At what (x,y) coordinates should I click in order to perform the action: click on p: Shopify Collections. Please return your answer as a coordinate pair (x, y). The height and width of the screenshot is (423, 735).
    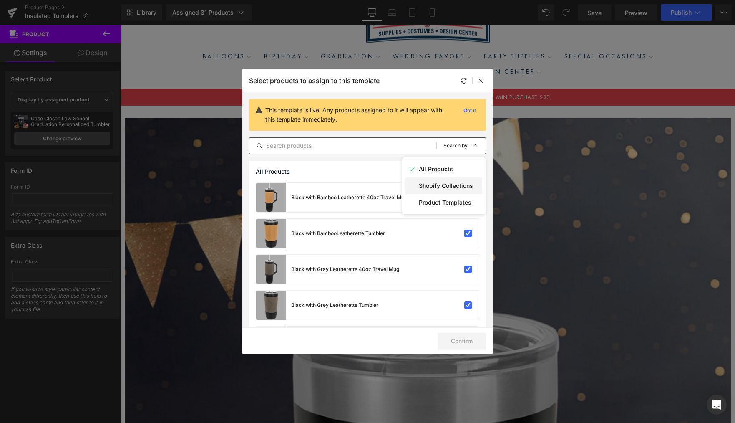
    Looking at the image, I should click on (446, 186).